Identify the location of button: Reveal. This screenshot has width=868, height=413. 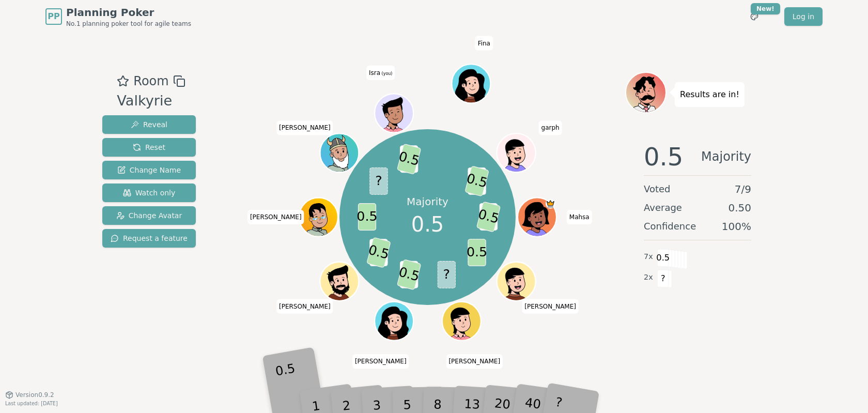
(149, 124).